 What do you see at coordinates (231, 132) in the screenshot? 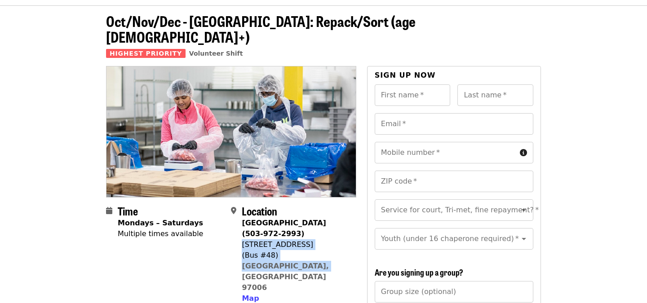
I see `img: Oct/Nov/Dec - Beaverton: Repack/Sort (age 10+) organized by Oregon Food Bank` at bounding box center [231, 132].